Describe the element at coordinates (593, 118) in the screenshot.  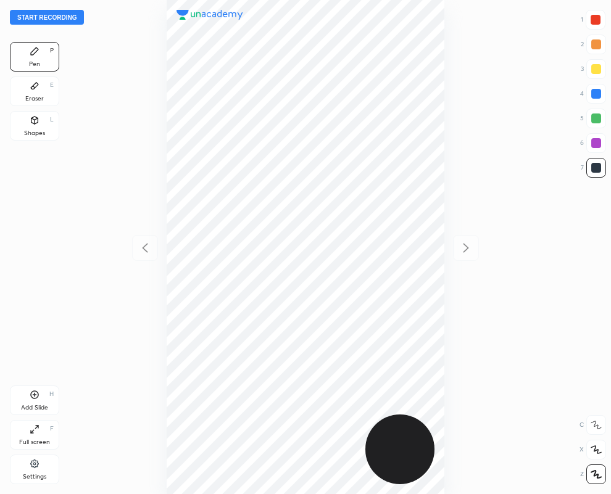
I see `div: 5` at that location.